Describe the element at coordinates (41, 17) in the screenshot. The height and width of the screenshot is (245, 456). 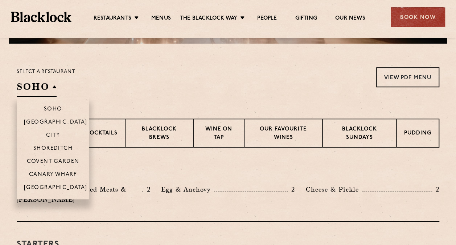
I see `img: BL_Textured_Logo-footer-cropped.svg` at that location.